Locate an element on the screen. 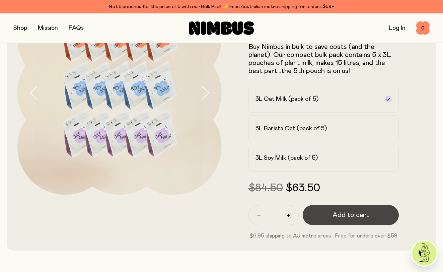  h2: 3L Oat Milk (pack of 5) is located at coordinates (287, 99).